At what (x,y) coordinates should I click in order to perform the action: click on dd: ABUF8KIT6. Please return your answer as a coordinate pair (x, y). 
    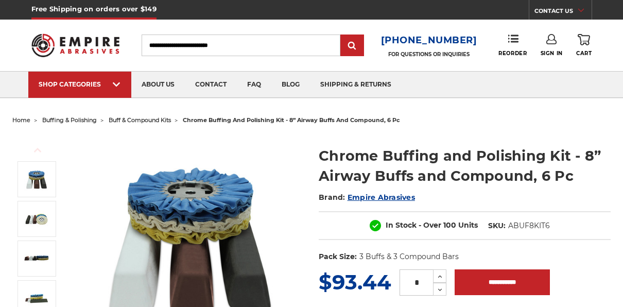
    Looking at the image, I should click on (529, 226).